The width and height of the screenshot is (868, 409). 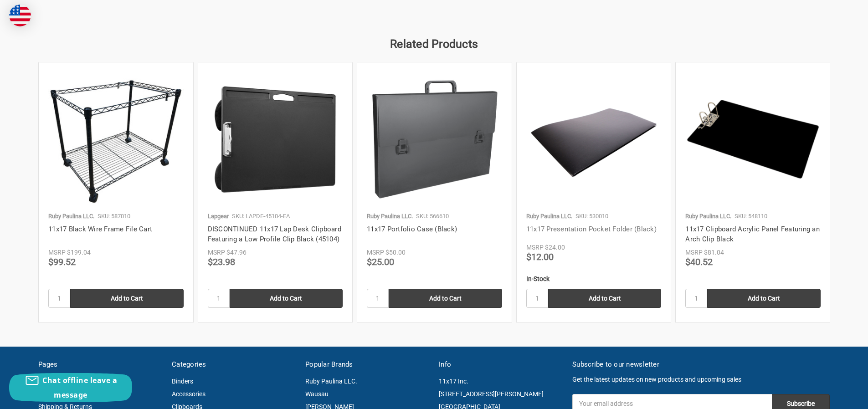 What do you see at coordinates (274, 234) in the screenshot?
I see `a: DISCONTINUED 11x17 Lap Desk Clipboard Featuring a Low Profile Clip Black (45104)` at bounding box center [274, 234].